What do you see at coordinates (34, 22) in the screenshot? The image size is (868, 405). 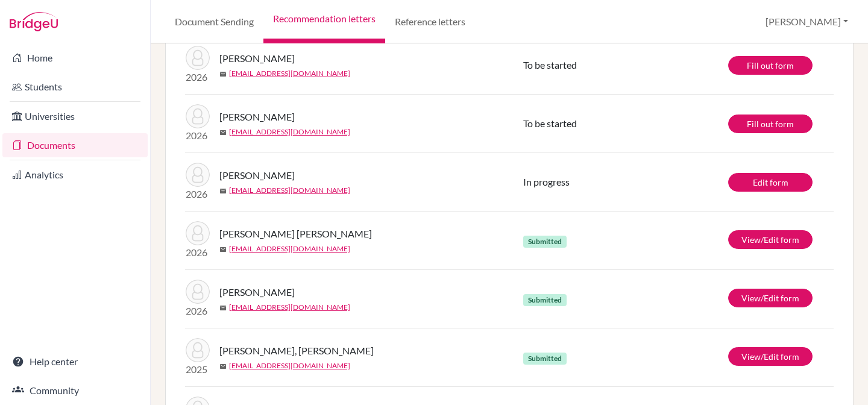 I see `img: Bridge-U` at bounding box center [34, 22].